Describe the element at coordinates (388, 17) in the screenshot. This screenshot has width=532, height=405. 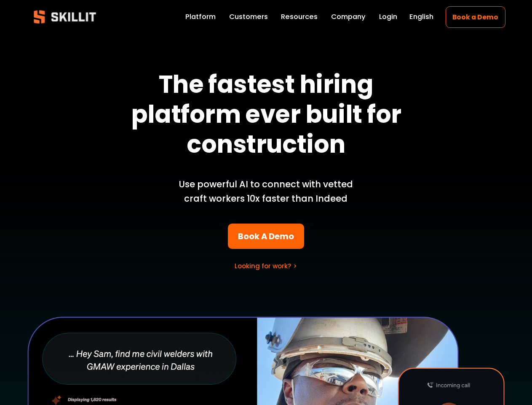
I see `a: Login` at that location.